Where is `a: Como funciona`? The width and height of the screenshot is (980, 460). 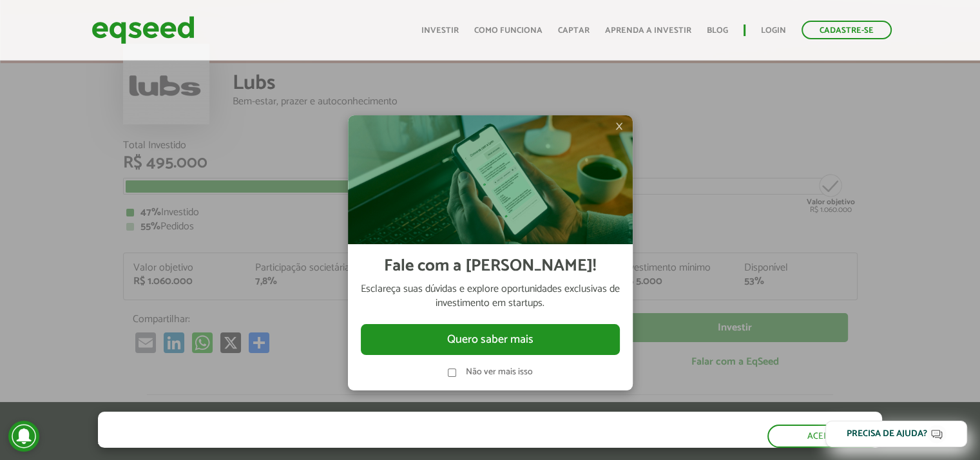 a: Como funciona is located at coordinates (508, 30).